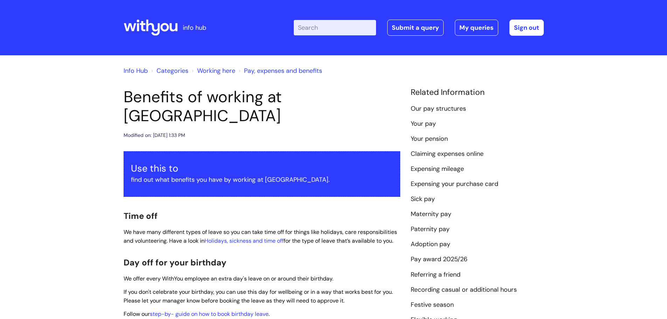  What do you see at coordinates (477, 28) in the screenshot?
I see `a: My queries` at bounding box center [477, 28].